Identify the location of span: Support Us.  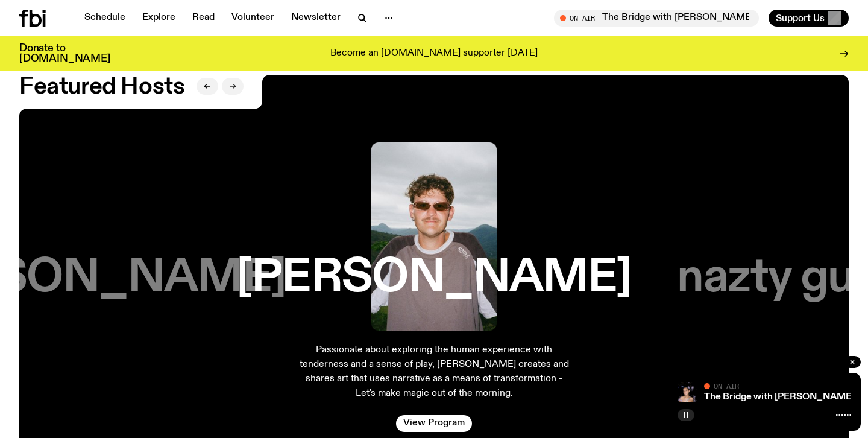
(799, 18).